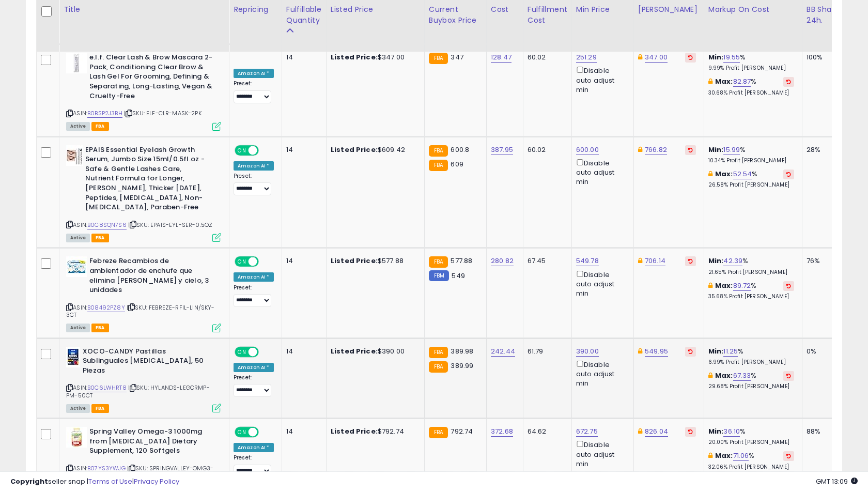 The height and width of the screenshot is (492, 868). What do you see at coordinates (458, 275) in the screenshot?
I see `span: 549` at bounding box center [458, 275].